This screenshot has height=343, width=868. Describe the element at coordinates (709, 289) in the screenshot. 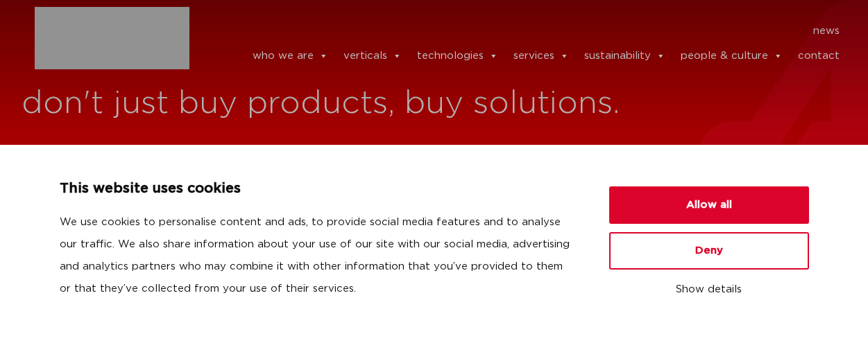

I see `button: Show details` at that location.